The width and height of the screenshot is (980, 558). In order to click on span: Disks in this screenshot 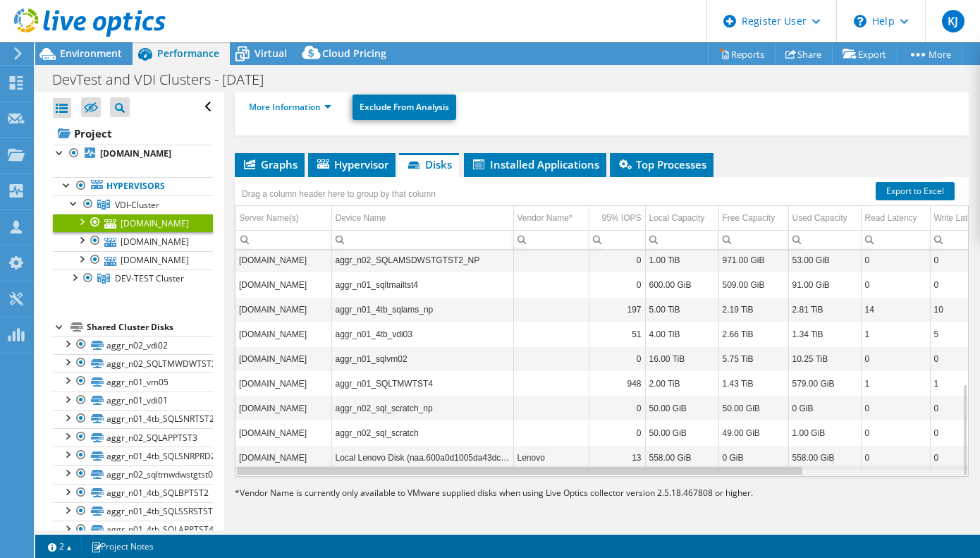, I will do `click(428, 164)`.